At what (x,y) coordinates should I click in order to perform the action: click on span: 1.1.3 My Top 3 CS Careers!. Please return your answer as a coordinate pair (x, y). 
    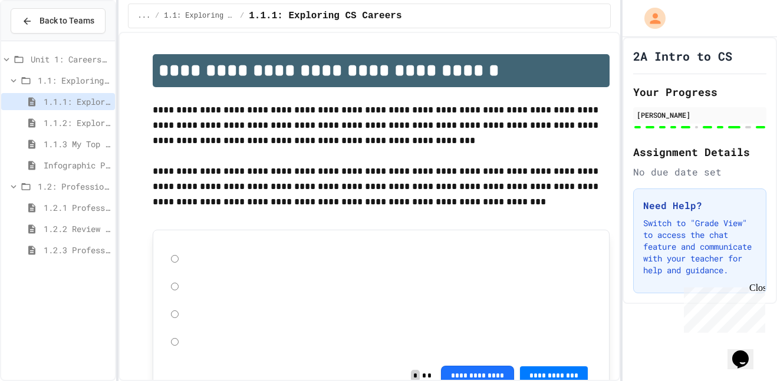
    Looking at the image, I should click on (77, 144).